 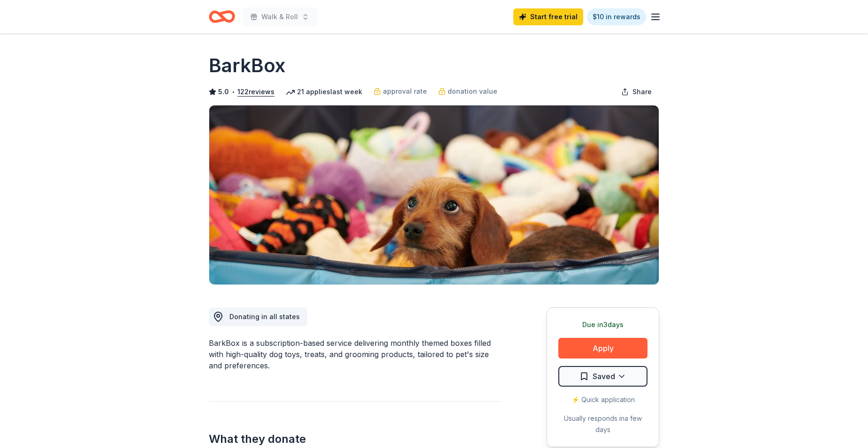 What do you see at coordinates (223, 92) in the screenshot?
I see `span: 5.0` at bounding box center [223, 92].